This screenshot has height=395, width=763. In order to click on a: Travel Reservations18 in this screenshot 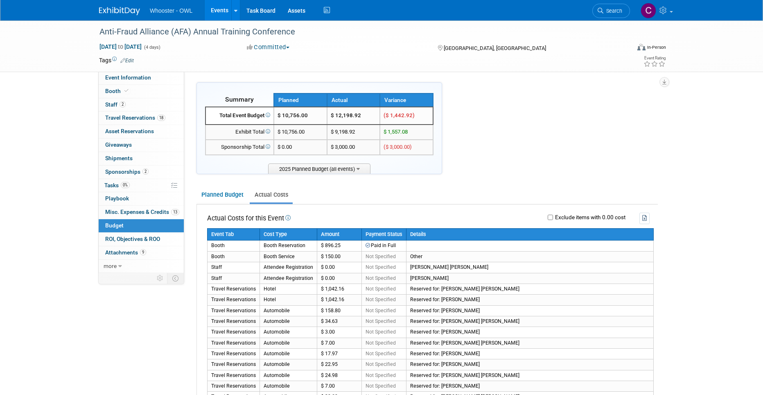, I will do `click(141, 118)`.